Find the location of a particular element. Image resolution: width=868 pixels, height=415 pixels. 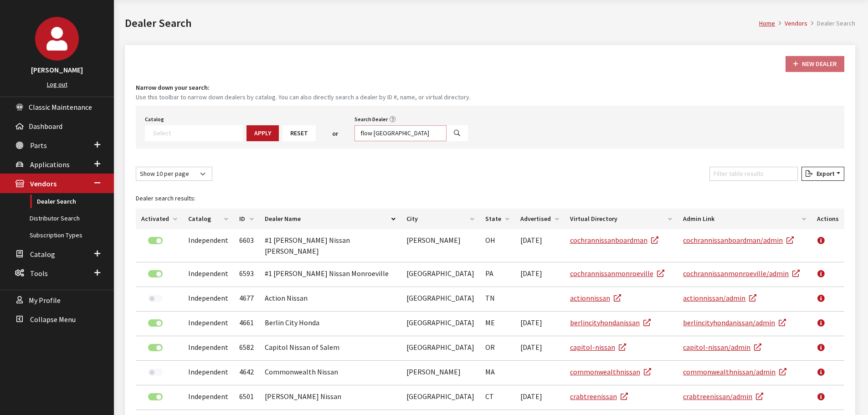

a: crabtreenissan is located at coordinates (599, 397).